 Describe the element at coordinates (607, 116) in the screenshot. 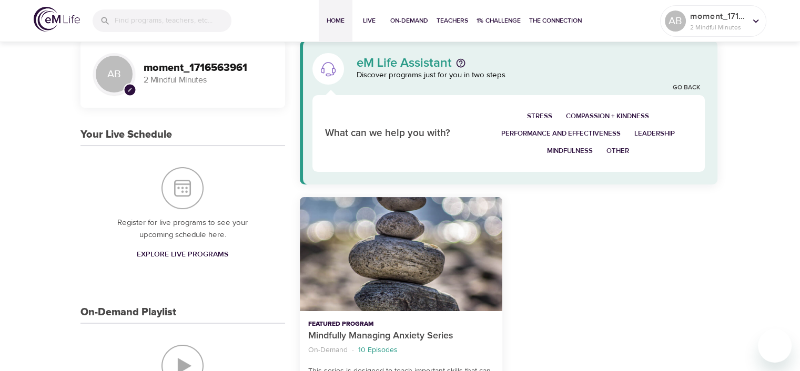

I see `button: Compassion + Kindness` at that location.